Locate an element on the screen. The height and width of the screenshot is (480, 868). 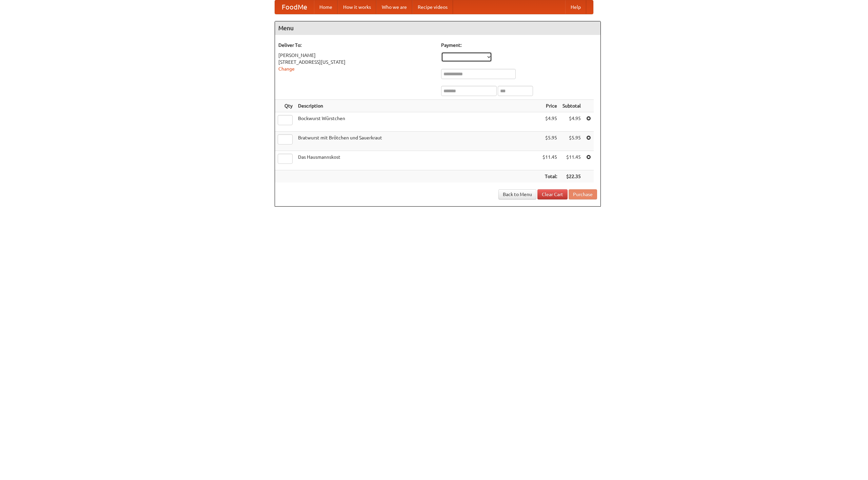
a: FoodMe is located at coordinates (295, 7).